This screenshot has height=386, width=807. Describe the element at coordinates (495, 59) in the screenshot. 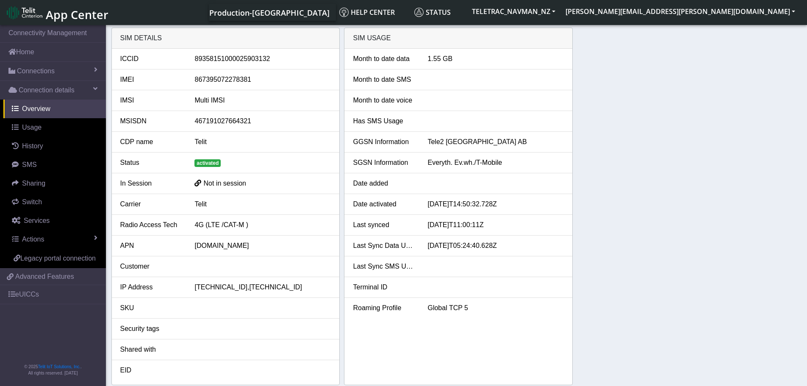

I see `div: 1.55 GB` at that location.